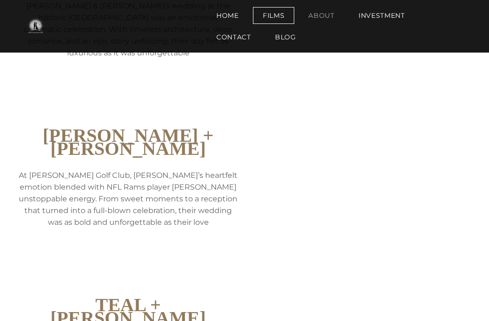  I want to click on a: Investment, so click(382, 15).